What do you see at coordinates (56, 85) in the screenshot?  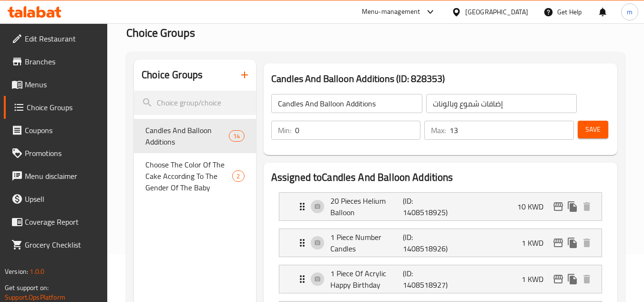 I see `a: Menus` at bounding box center [56, 85].